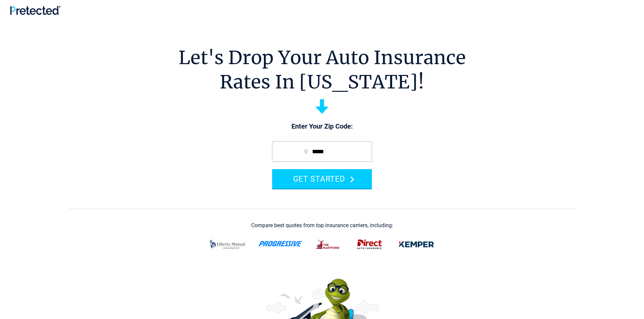 The width and height of the screenshot is (644, 319). What do you see at coordinates (281, 244) in the screenshot?
I see `img: progressive` at bounding box center [281, 244].